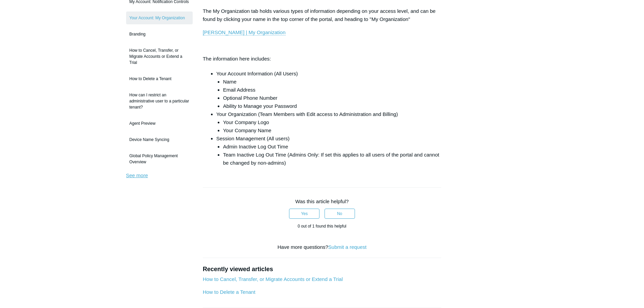 This screenshot has width=644, height=308. I want to click on li: Your Company Logo, so click(332, 122).